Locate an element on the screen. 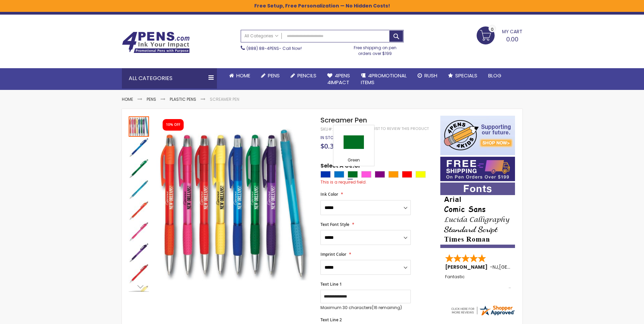 The width and height of the screenshot is (644, 324). a: Rush is located at coordinates (428, 76).